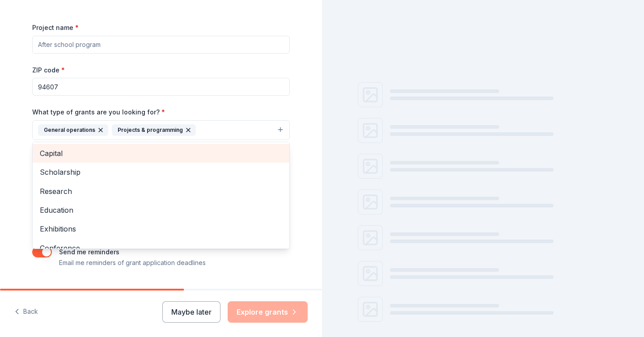 Image resolution: width=644 pixels, height=337 pixels. Describe the element at coordinates (161, 153) in the screenshot. I see `span: Capital` at that location.